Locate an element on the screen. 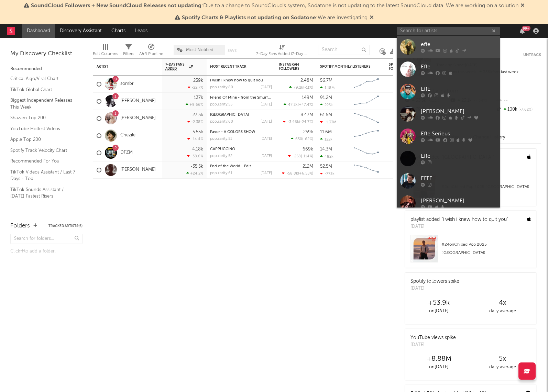  span: +6.55 % is located at coordinates (305, 174).